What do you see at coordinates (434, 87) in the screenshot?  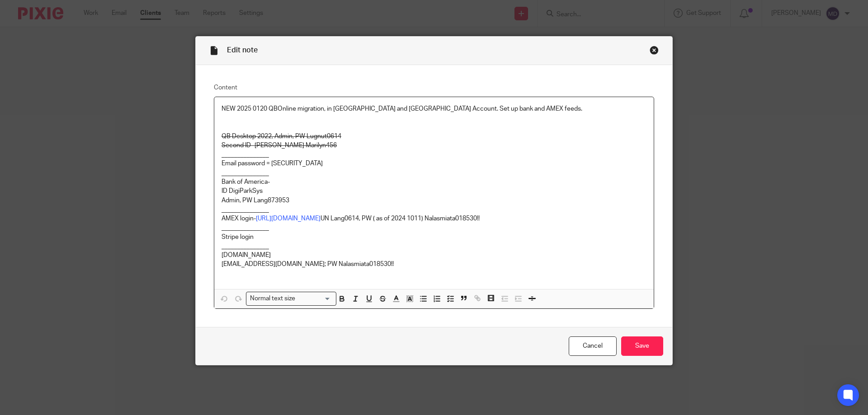 I see `label: Content` at bounding box center [434, 87].